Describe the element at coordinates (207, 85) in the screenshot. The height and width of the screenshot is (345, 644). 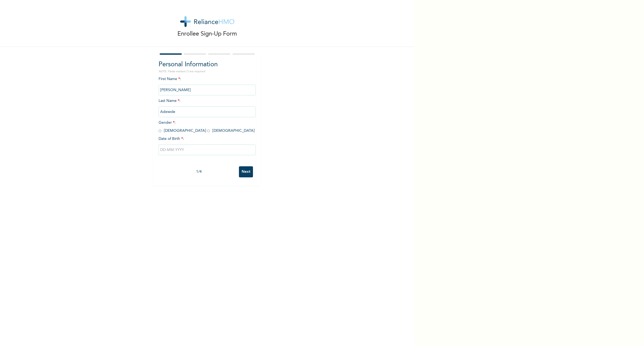
I see `span: First Name :` at that location.